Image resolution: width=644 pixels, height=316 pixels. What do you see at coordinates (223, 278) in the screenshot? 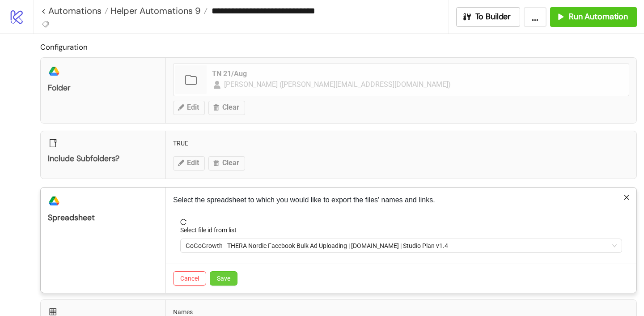
I see `button: Save` at bounding box center [223, 278].